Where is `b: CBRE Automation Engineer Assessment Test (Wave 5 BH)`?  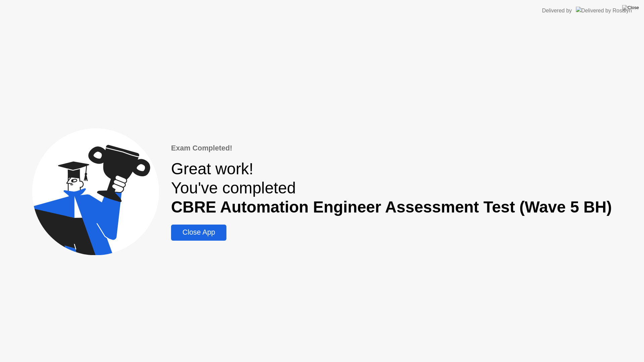 b: CBRE Automation Engineer Assessment Test (Wave 5 BH) is located at coordinates (391, 207).